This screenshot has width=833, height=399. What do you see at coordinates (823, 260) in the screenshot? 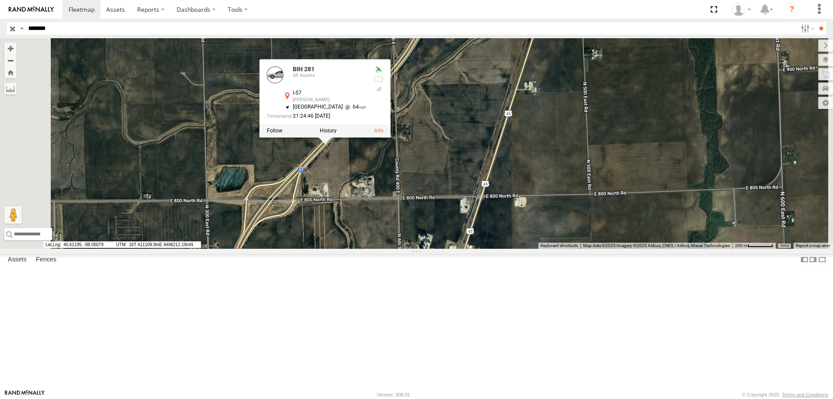
I see `label: Hide Summary Table` at bounding box center [823, 260].